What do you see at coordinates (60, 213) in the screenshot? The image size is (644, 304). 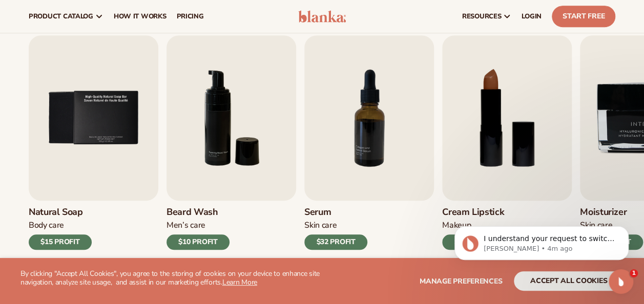 I see `h3: Natural Soap` at bounding box center [60, 213].